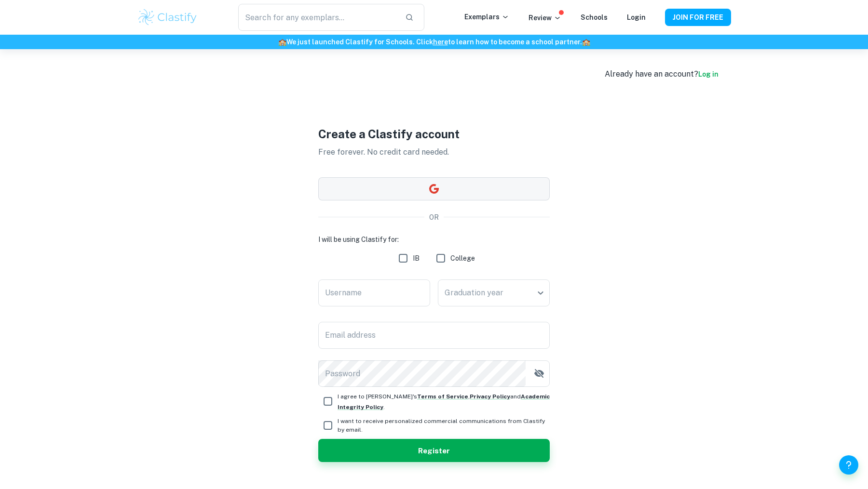 The image size is (868, 489). I want to click on a: Schools, so click(594, 17).